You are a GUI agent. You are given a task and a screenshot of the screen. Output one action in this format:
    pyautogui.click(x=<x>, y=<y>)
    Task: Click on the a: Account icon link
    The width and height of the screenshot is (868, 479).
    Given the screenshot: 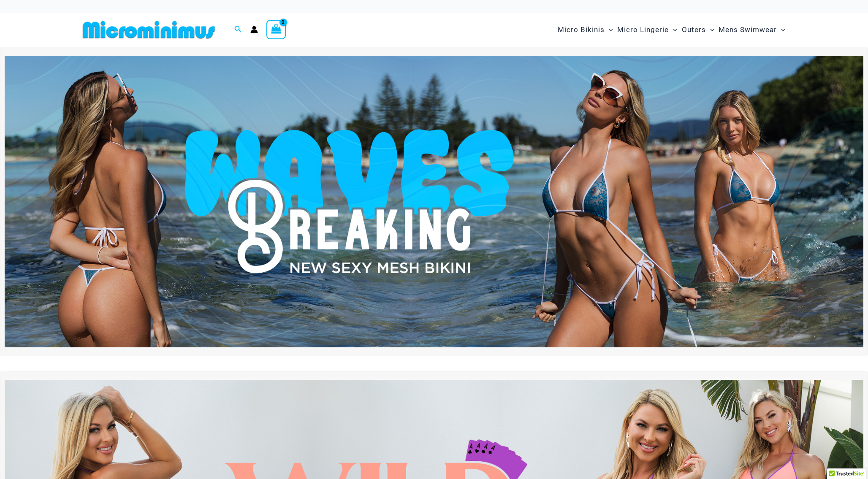 What is the action you would take?
    pyautogui.click(x=254, y=29)
    